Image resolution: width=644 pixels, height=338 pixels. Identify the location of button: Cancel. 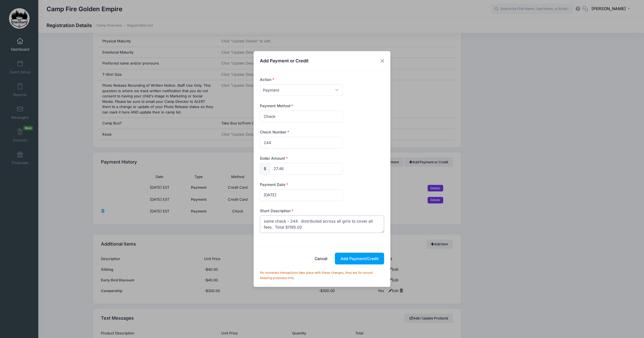
(321, 259).